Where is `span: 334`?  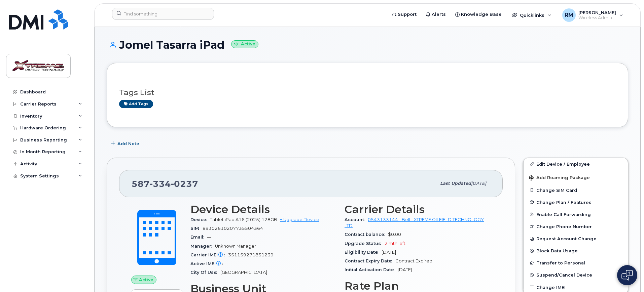
span: 334 is located at coordinates (160, 184).